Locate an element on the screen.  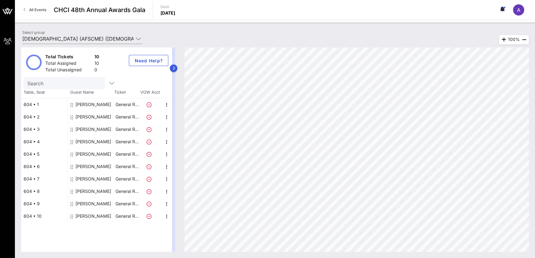
span: CHCI 48th Annual Awards Gala is located at coordinates (99, 10).